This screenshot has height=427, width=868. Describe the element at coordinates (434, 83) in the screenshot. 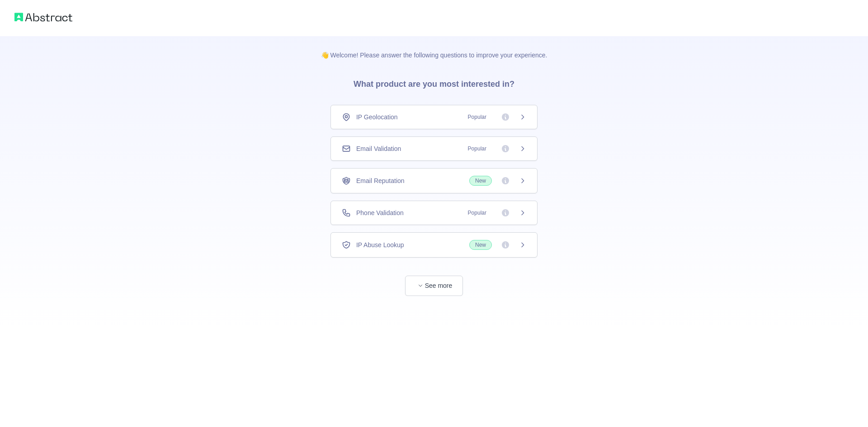

I see `h3: What product are you most interested in?` at that location.